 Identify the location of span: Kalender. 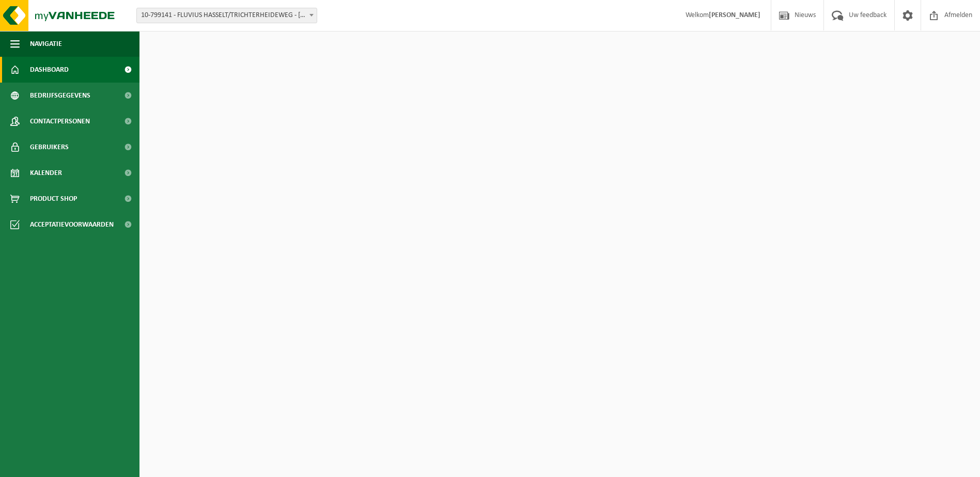
(46, 173).